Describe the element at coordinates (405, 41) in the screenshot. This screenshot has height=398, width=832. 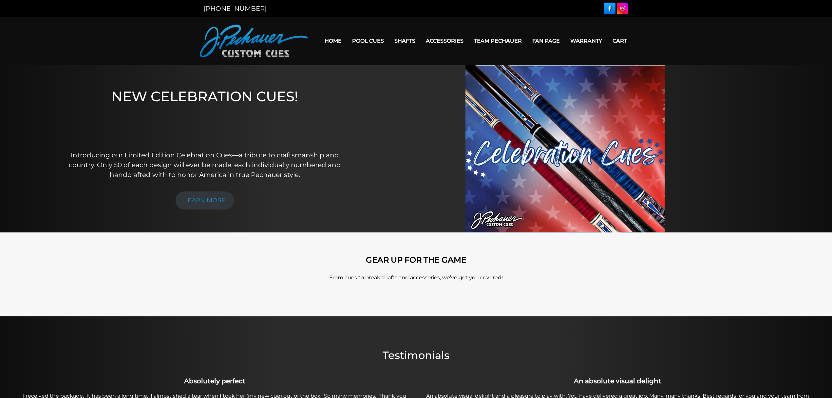
I see `a: Shafts` at that location.